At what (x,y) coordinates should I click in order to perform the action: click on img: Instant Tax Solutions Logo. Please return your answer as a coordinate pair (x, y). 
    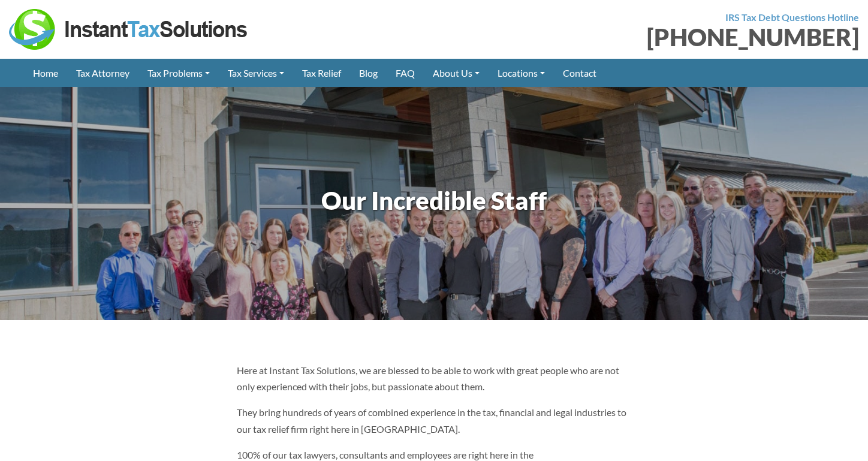
    Looking at the image, I should click on (129, 29).